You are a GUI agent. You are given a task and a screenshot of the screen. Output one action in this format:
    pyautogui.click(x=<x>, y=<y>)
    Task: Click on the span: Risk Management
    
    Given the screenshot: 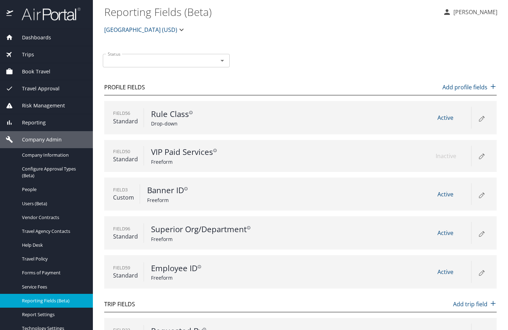 What is the action you would take?
    pyautogui.click(x=39, y=106)
    